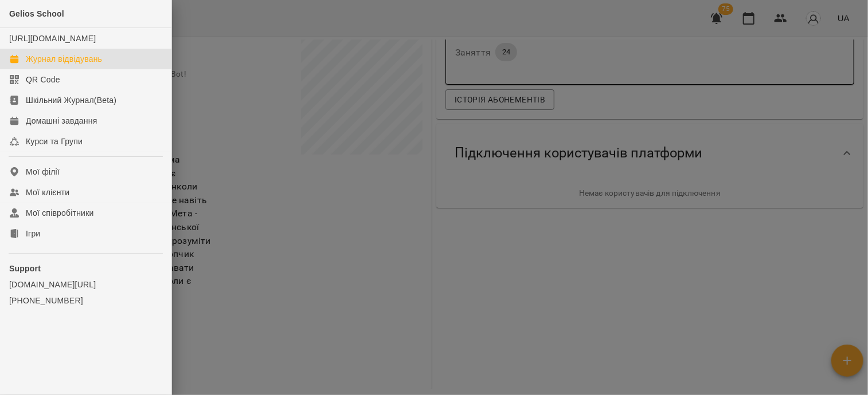  I want to click on div: QR Code, so click(43, 80).